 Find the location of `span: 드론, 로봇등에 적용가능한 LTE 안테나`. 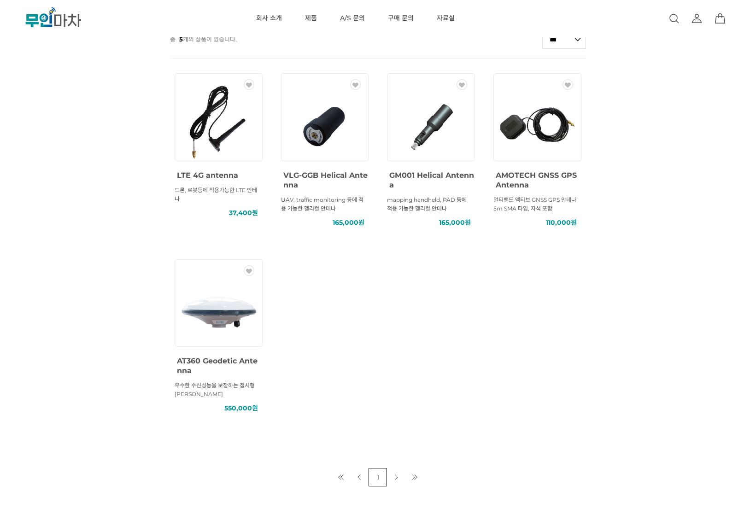

span: 드론, 로봇등에 적용가능한 LTE 안테나 is located at coordinates (215, 195).